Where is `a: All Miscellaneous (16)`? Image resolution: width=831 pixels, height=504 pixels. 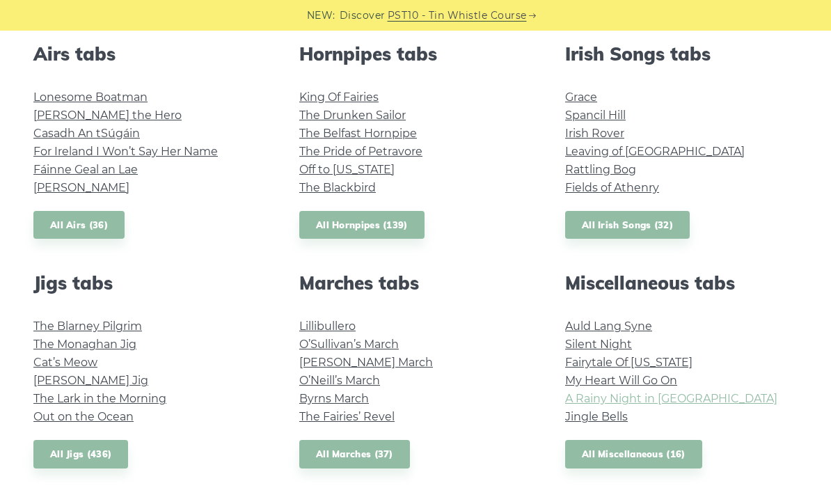 a: All Miscellaneous (16) is located at coordinates (634, 454).